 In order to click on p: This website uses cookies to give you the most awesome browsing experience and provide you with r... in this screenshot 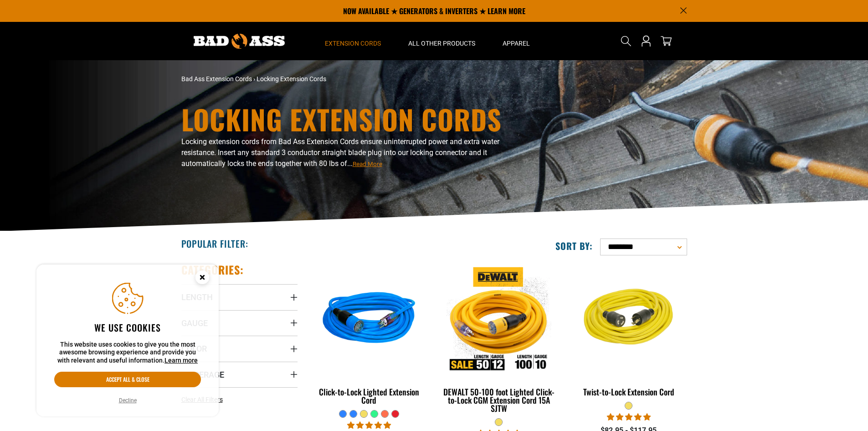, I will do `click(127, 352)`.